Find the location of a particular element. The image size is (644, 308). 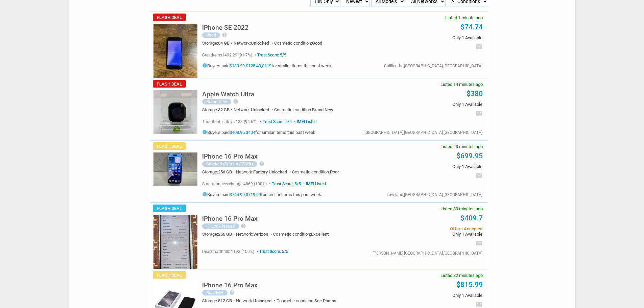

a: $119 is located at coordinates (267, 65).